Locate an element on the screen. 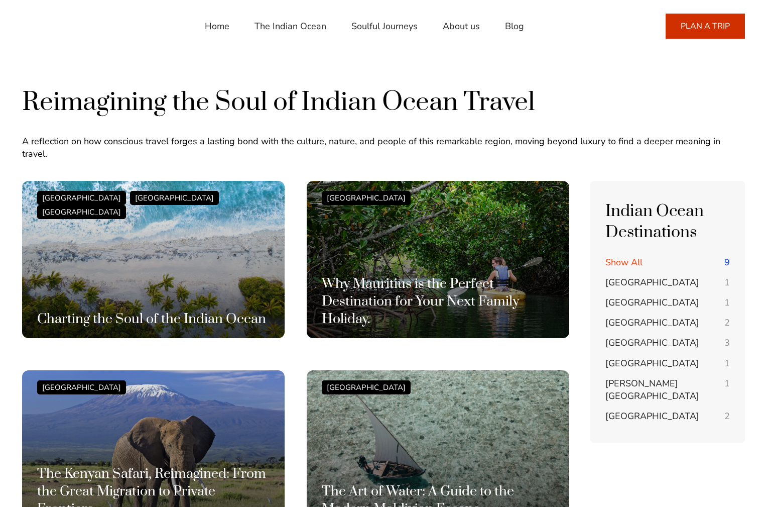 The width and height of the screenshot is (767, 507). h4: Indian Ocean Destinations is located at coordinates (668, 222).